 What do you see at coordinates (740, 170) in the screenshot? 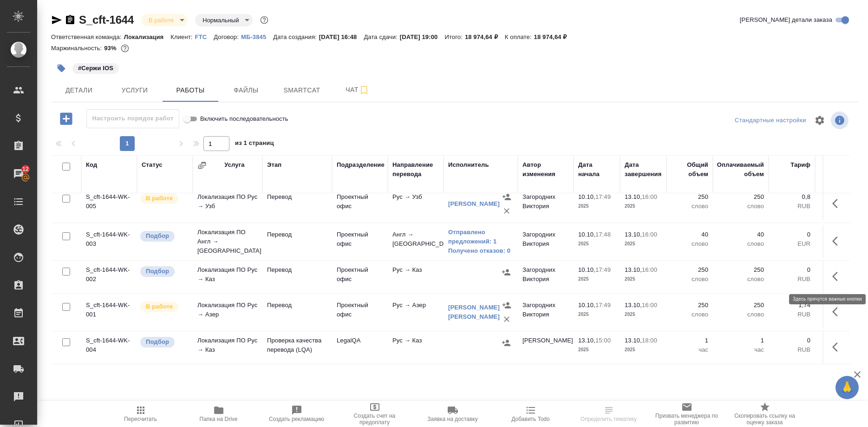
I see `div: Оплачиваемый объем` at bounding box center [740, 170].